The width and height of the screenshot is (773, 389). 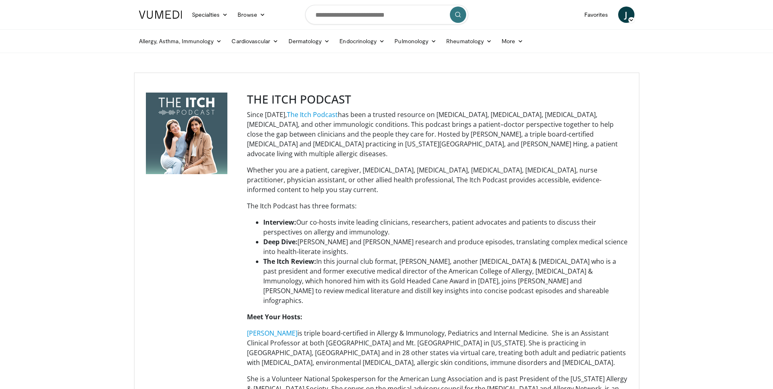 What do you see at coordinates (309, 41) in the screenshot?
I see `a: Dermatology` at bounding box center [309, 41].